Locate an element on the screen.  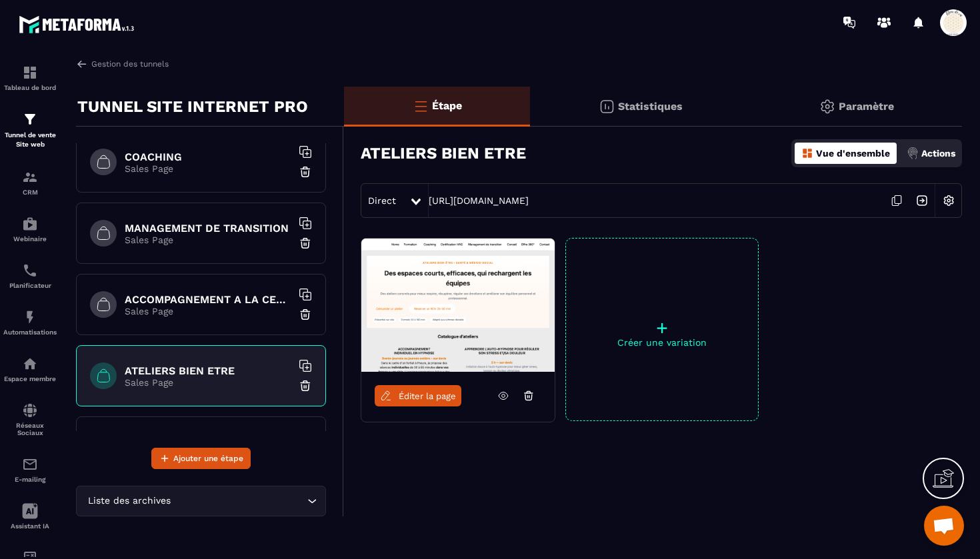
h6: MANAGEMENT DE TRANSITION is located at coordinates (208, 227).